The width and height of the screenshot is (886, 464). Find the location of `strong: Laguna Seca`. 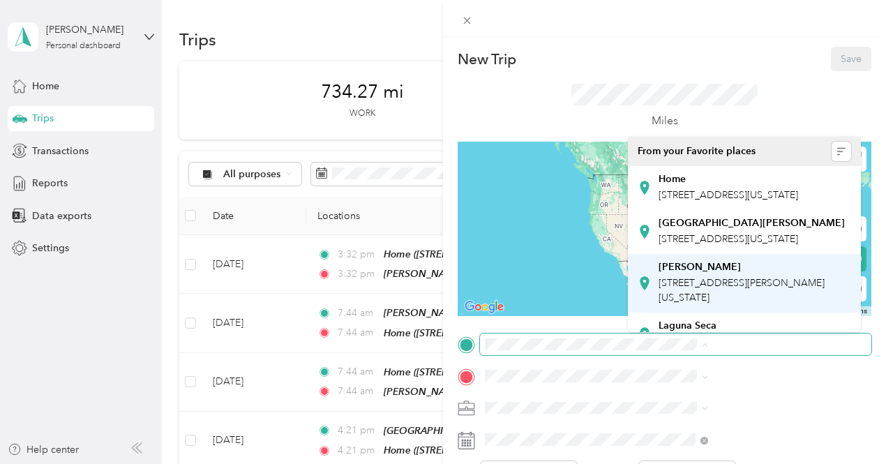

strong: Laguna Seca is located at coordinates (687, 326).